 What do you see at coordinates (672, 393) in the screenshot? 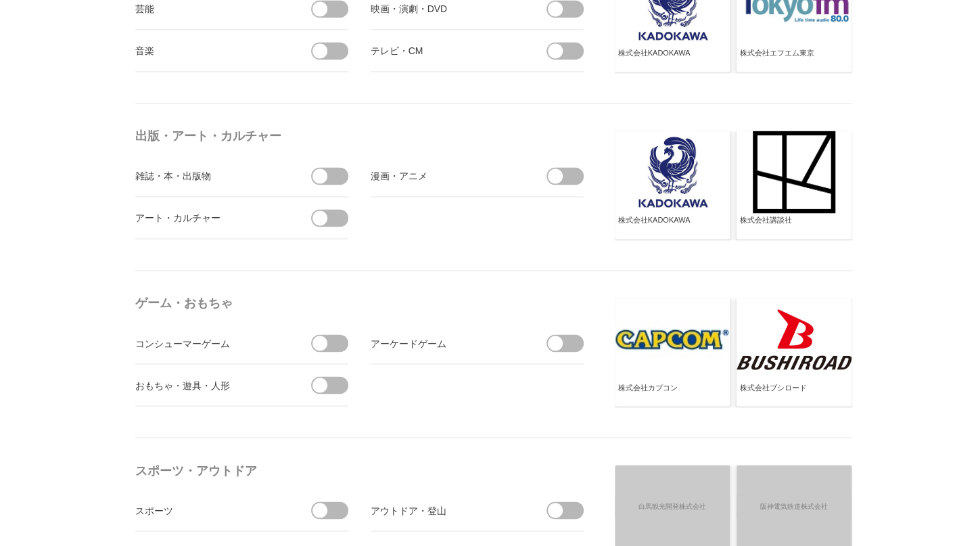
I see `div: 株式会社カプコン` at bounding box center [672, 393].